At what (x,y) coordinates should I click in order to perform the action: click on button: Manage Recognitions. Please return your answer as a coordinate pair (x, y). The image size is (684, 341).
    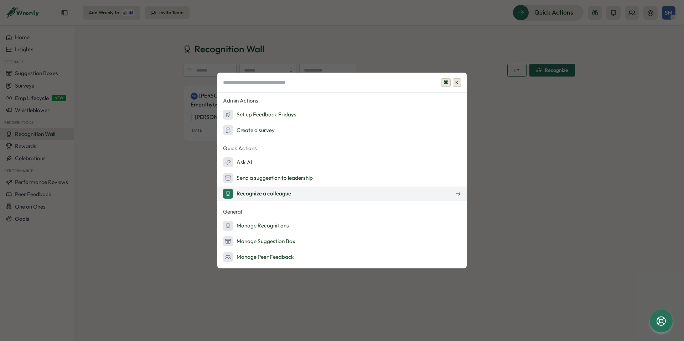
    Looking at the image, I should click on (342, 226).